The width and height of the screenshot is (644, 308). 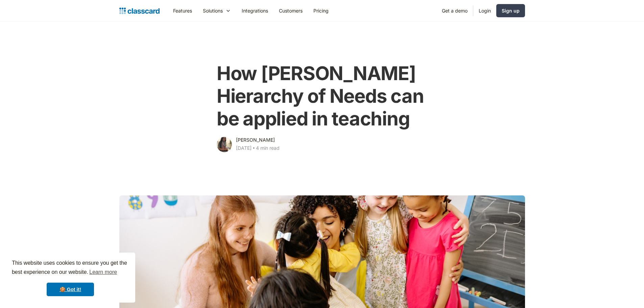 I want to click on div: 4 min read, so click(x=268, y=148).